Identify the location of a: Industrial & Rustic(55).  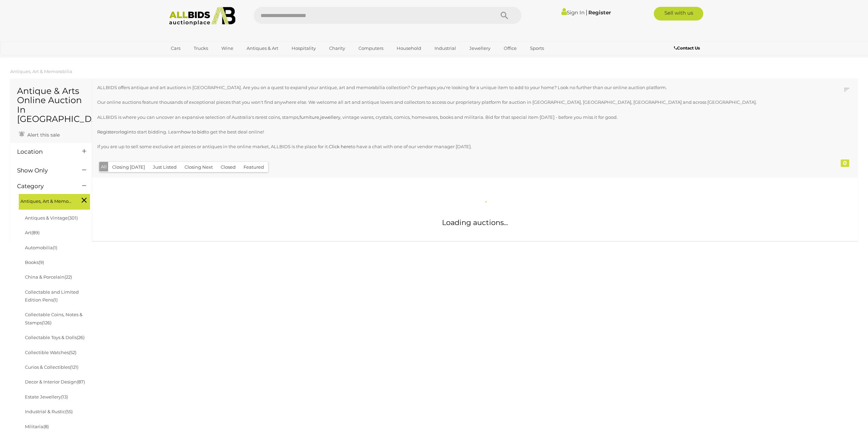
(48, 411).